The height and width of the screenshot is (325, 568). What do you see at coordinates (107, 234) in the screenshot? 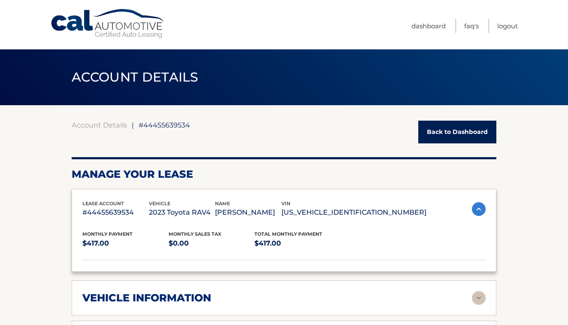
I see `span: Monthly Payment` at bounding box center [107, 234].